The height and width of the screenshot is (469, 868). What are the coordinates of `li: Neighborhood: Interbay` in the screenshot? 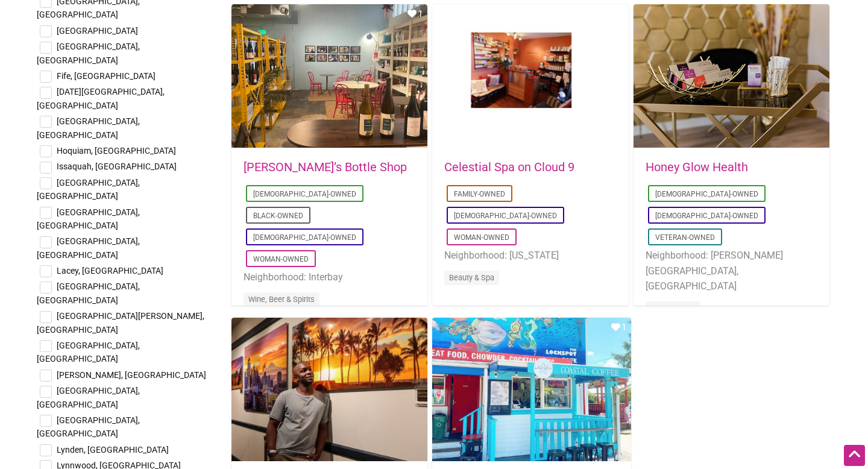 It's located at (329, 277).